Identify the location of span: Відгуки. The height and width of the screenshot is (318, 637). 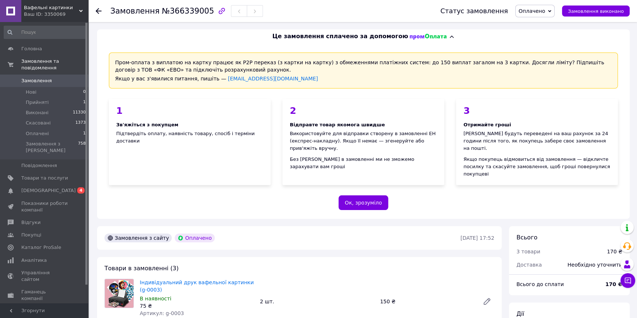
(31, 223).